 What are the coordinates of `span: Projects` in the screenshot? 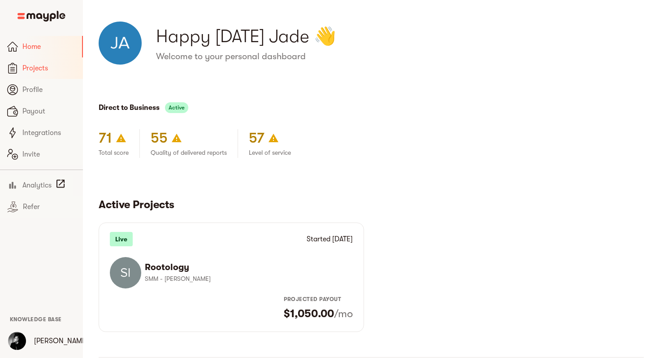 It's located at (49, 68).